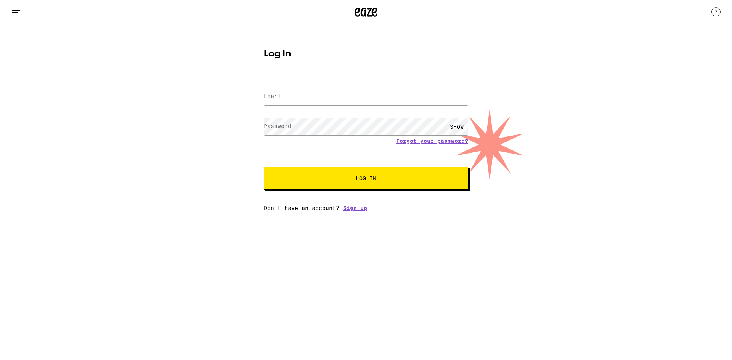 This screenshot has height=360, width=732. I want to click on h1: Log In, so click(366, 54).